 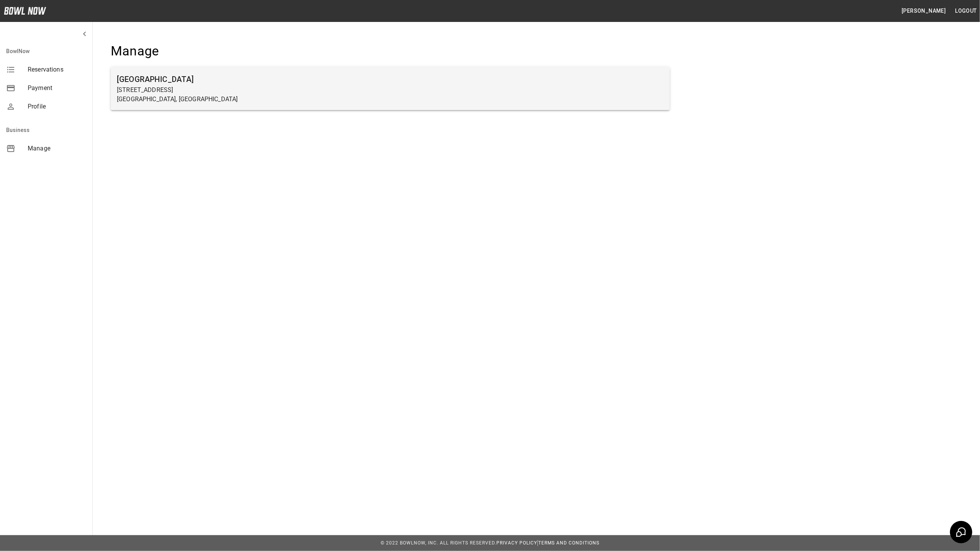 What do you see at coordinates (391, 51) in the screenshot?
I see `h4: Manage` at bounding box center [391, 51].